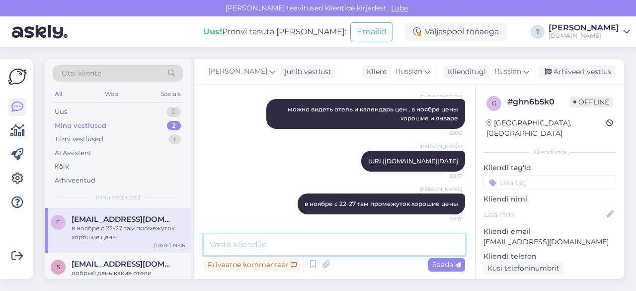 This screenshot has height=291, width=636. What do you see at coordinates (550, 199) in the screenshot?
I see `p: Kliendi nimi` at bounding box center [550, 199].